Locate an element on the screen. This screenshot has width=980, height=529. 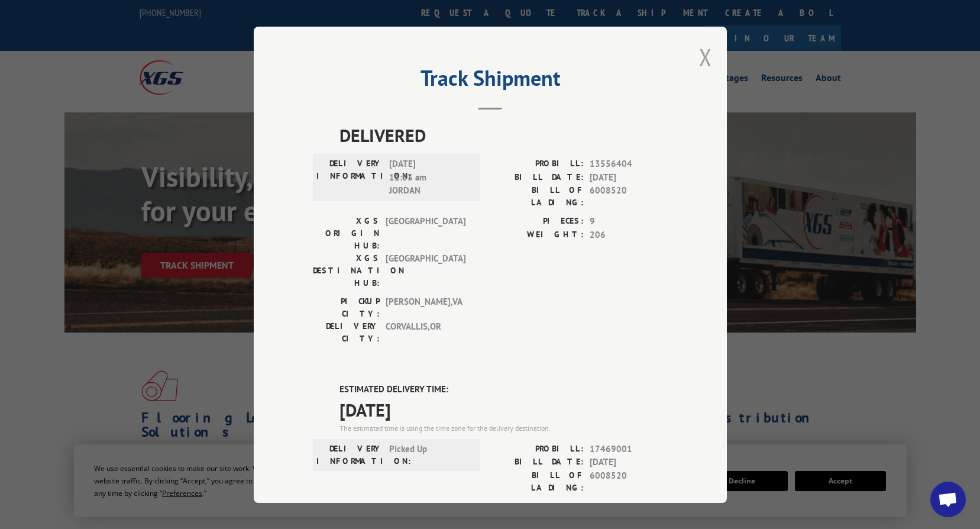
a: Open chat is located at coordinates (948, 499).